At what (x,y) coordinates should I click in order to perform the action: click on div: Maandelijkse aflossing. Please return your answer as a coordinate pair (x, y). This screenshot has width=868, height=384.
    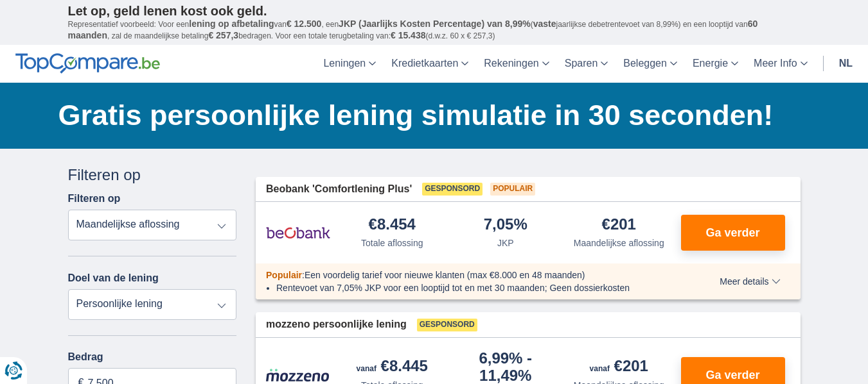
    Looking at the image, I should click on (619, 243).